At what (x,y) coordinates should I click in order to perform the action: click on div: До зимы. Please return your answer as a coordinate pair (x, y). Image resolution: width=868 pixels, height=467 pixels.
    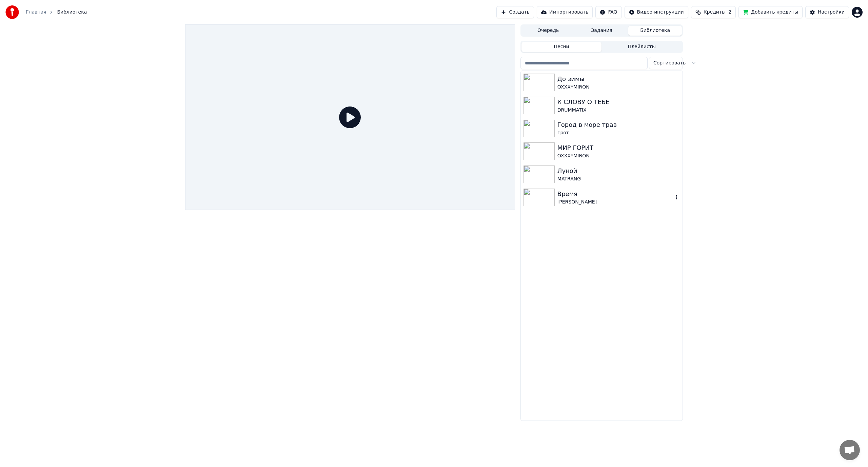
    Looking at the image, I should click on (618, 79).